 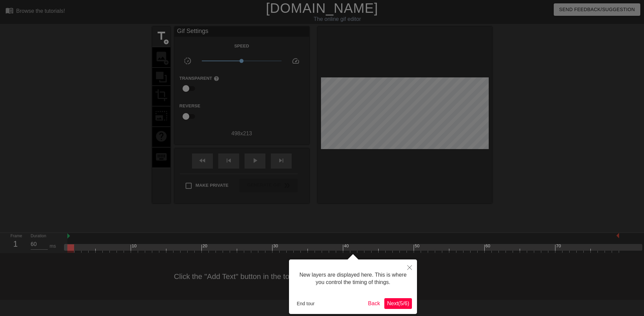 What do you see at coordinates (410, 267) in the screenshot?
I see `button: Close` at bounding box center [410, 267].